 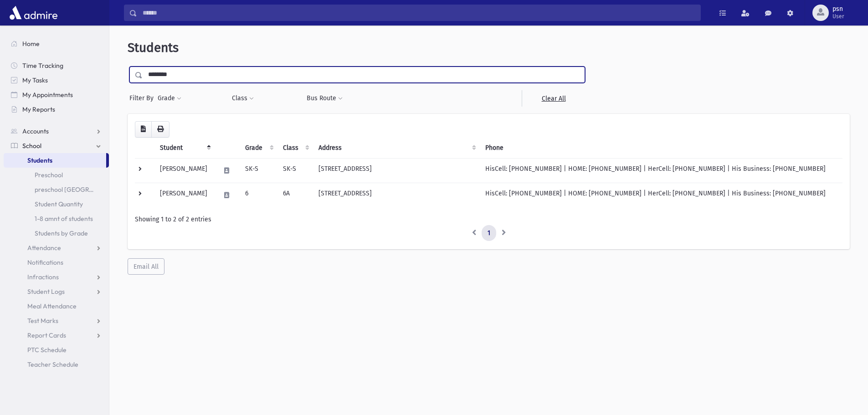 I want to click on a: Attendance, so click(x=56, y=248).